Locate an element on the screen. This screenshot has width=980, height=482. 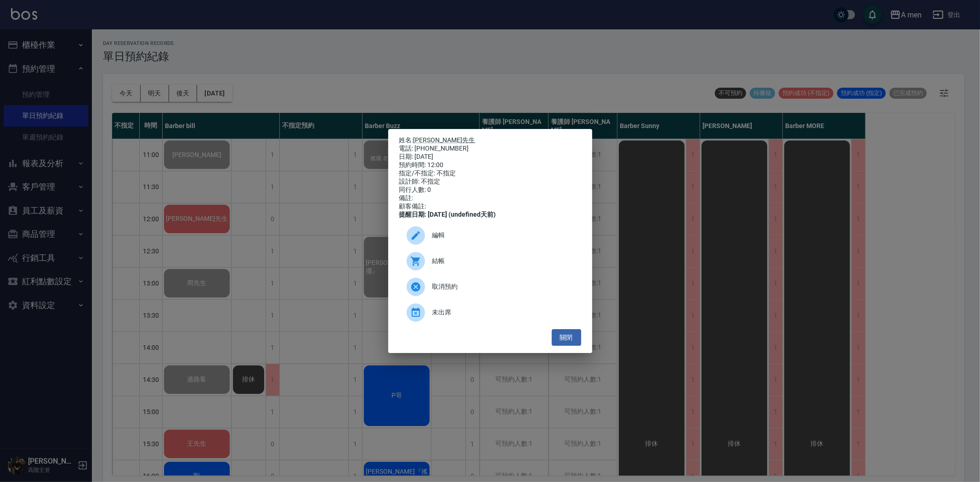
p: 姓名: is located at coordinates (490, 140).